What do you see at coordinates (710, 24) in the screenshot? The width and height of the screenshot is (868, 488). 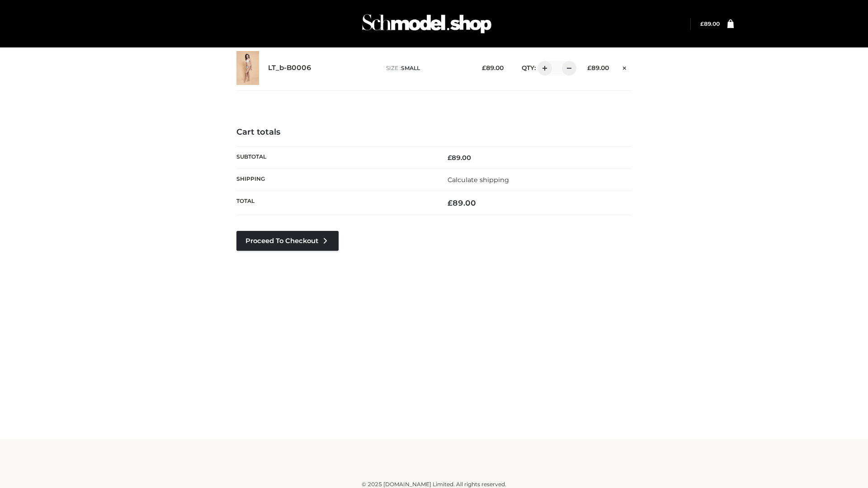 I see `a: £89.00` at bounding box center [710, 24].